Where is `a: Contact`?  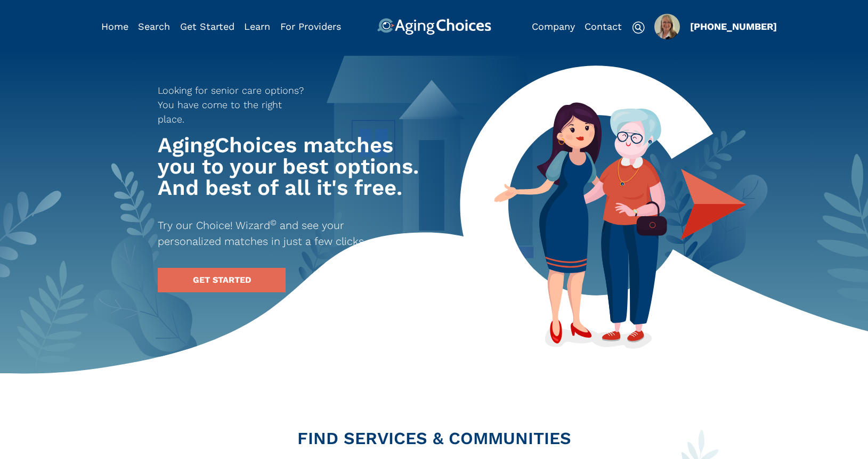 a: Contact is located at coordinates (603, 26).